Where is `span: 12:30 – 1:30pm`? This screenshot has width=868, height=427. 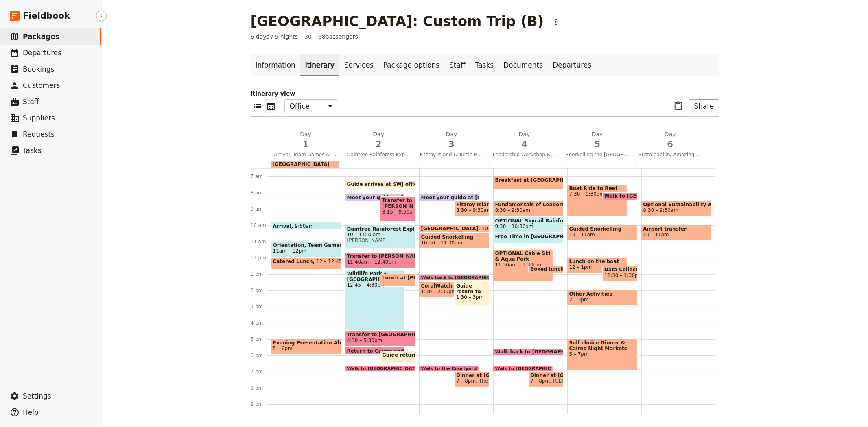 span: 12:30 – 1:30pm is located at coordinates (623, 275).